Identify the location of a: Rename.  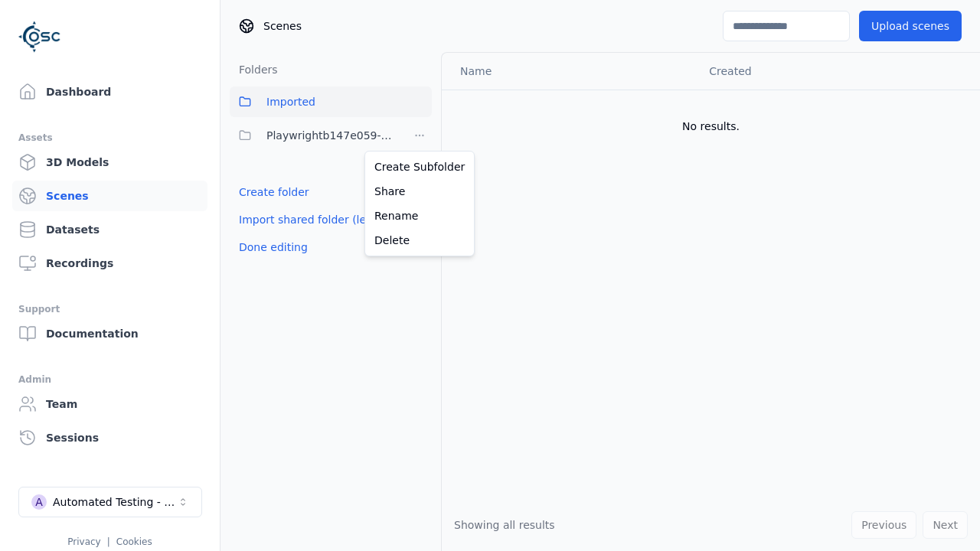
(419, 216).